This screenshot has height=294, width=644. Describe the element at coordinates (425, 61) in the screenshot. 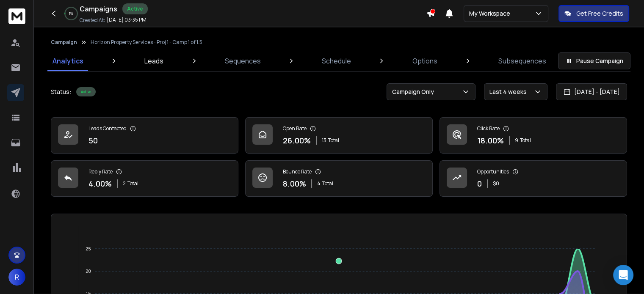

I see `p: Options` at that location.